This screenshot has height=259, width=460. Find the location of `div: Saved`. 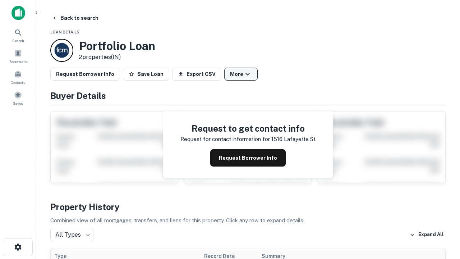

div: Saved is located at coordinates (18, 98).